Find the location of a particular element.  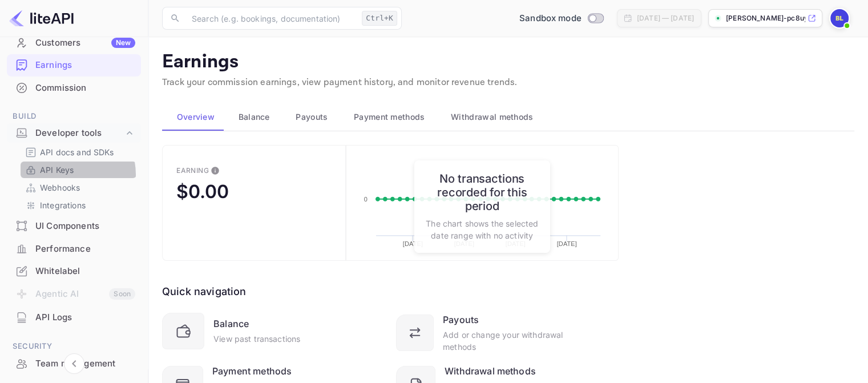

div: Ctrl+K is located at coordinates (379, 18).